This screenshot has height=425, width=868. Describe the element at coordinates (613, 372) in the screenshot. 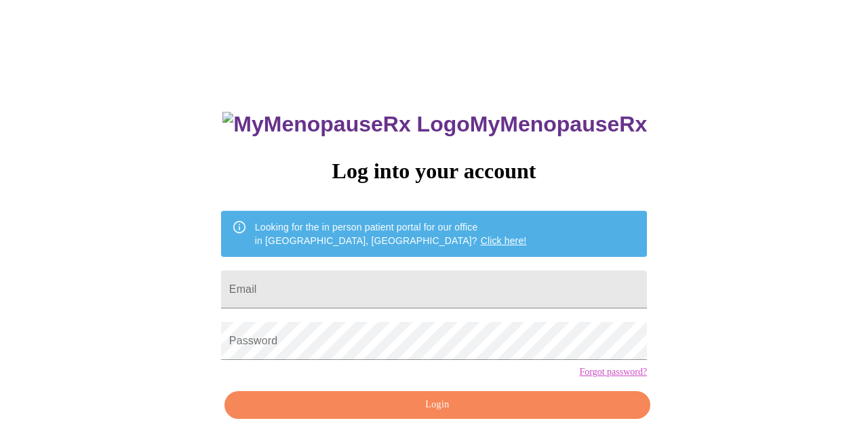

I see `a: Forgot password?` at that location.